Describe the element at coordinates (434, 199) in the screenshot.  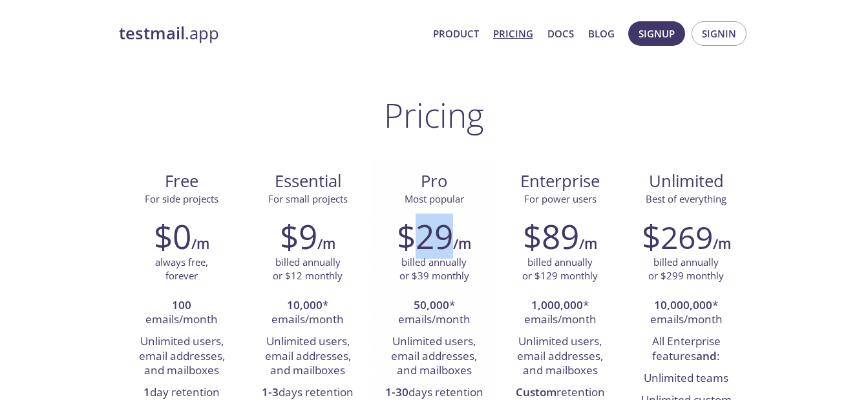
I see `span: Most popular` at that location.